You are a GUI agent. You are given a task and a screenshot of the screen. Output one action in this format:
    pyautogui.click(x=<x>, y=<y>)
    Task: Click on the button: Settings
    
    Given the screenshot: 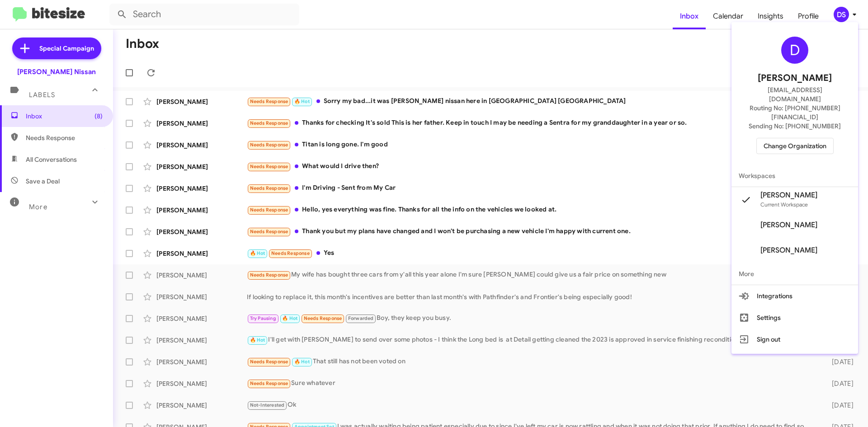 What is the action you would take?
    pyautogui.click(x=795, y=318)
    